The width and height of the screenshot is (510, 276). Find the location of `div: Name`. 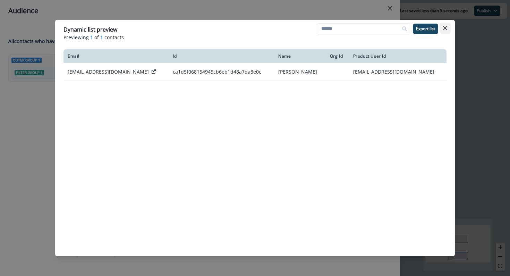

div: Name is located at coordinates (300, 56).